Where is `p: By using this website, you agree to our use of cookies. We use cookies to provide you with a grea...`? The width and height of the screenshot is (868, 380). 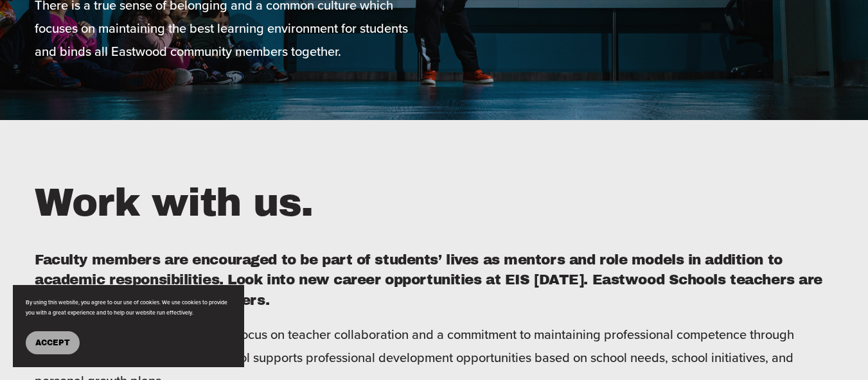 p: By using this website, you agree to our use of cookies. We use cookies to provide you with a grea... is located at coordinates (129, 308).